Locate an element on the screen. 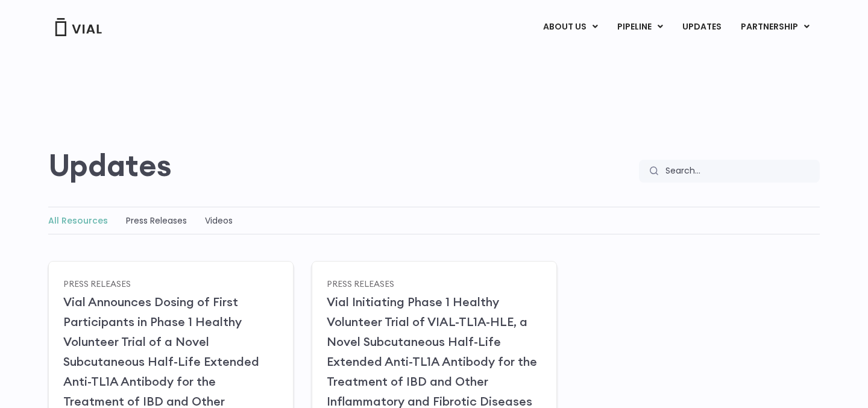 The width and height of the screenshot is (868, 408). a: PIPELINEMenu Toggle is located at coordinates (639, 27).